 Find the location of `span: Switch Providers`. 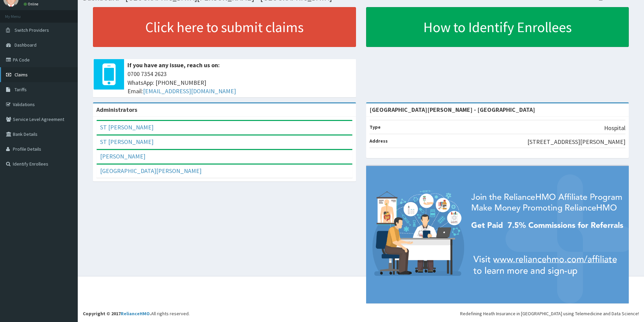

span: Switch Providers is located at coordinates (32, 30).